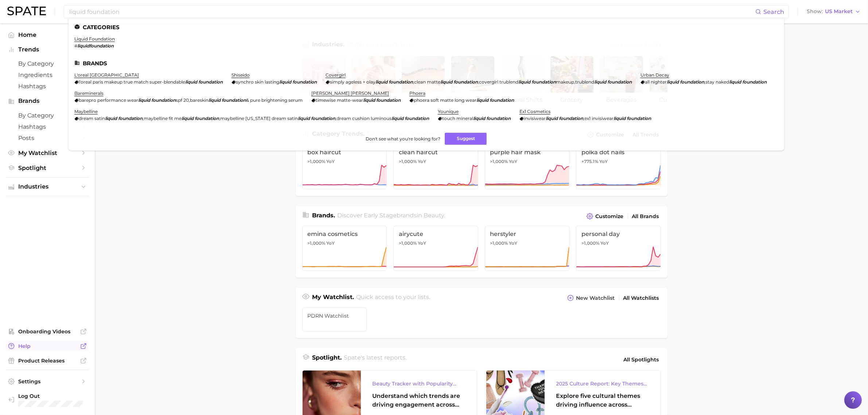 The height and width of the screenshot is (415, 868). Describe the element at coordinates (92, 118) in the screenshot. I see `span: dream satin` at that location.